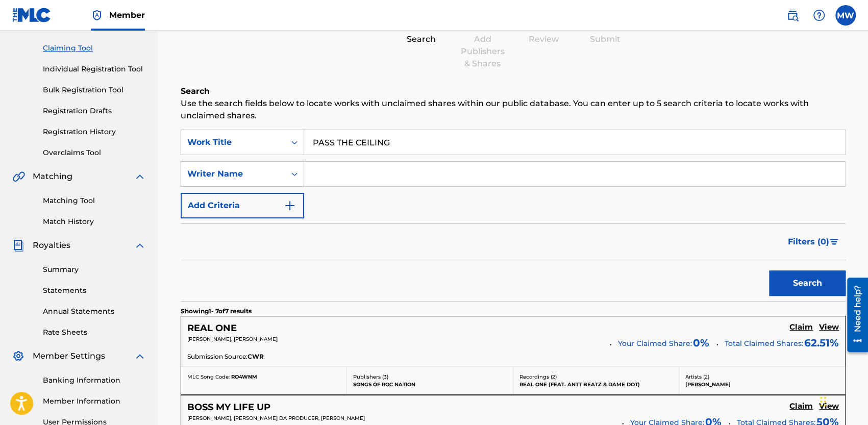 This screenshot has width=868, height=425. I want to click on a: Bulk Registration Tool, so click(94, 90).